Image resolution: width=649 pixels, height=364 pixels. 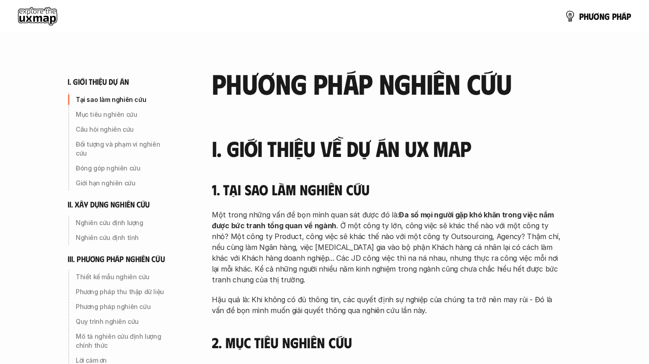 What do you see at coordinates (124, 168) in the screenshot?
I see `p: Đóng góp nghiên cứu` at bounding box center [124, 168].